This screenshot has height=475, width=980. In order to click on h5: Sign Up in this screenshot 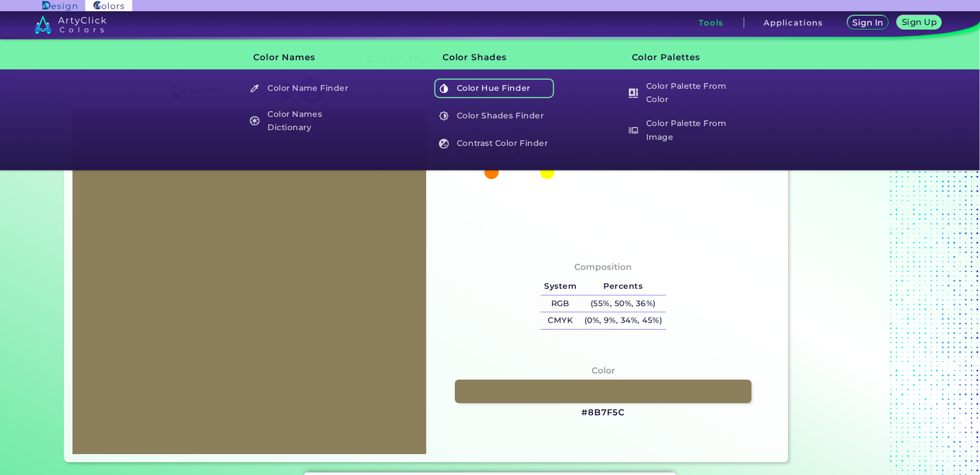, I will do `click(919, 22)`.